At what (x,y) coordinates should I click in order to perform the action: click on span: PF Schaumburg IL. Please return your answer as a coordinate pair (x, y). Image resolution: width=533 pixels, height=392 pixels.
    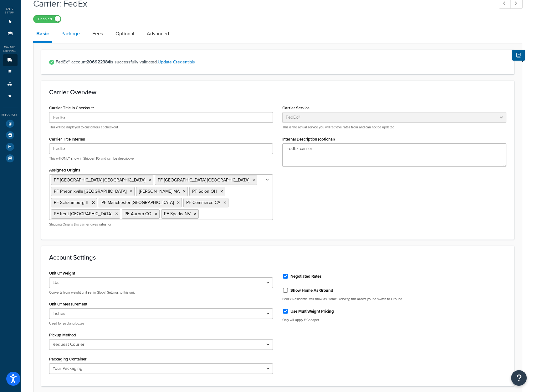
    Looking at the image, I should click on (71, 202).